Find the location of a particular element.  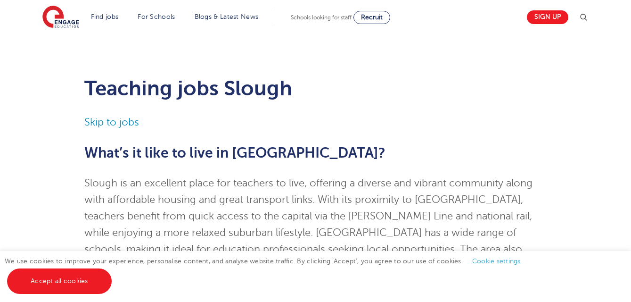

span: Schools looking for staff is located at coordinates (321, 17).